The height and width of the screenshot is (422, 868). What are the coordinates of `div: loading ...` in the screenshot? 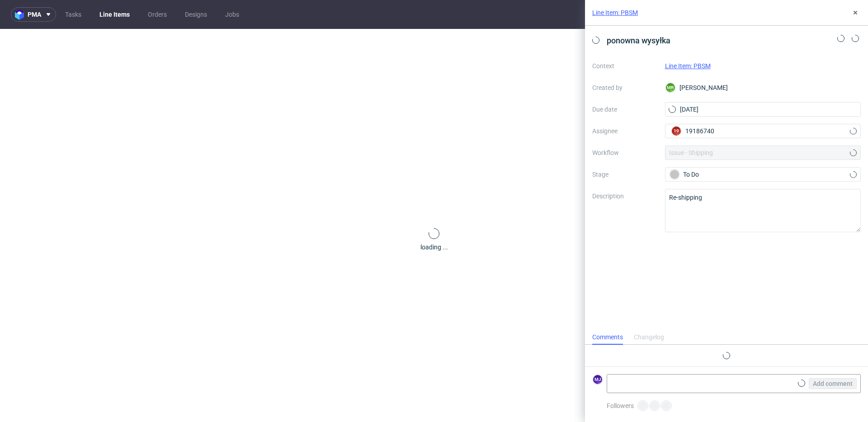 It's located at (434, 247).